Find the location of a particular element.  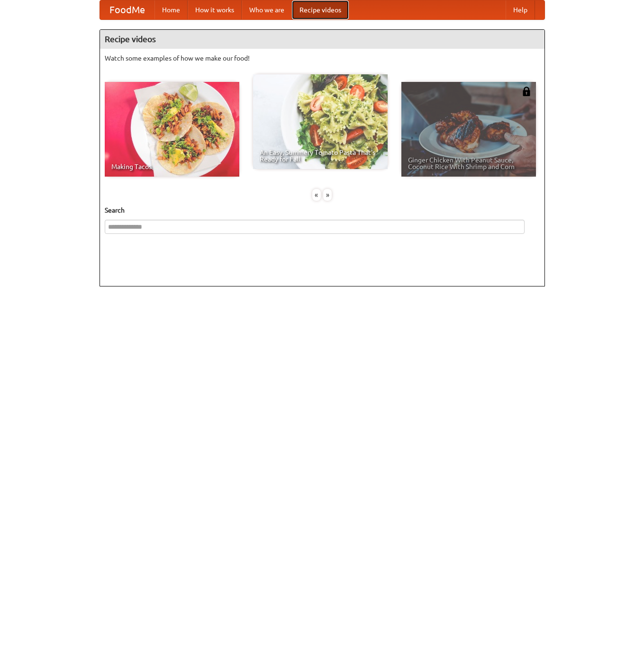

span: Making Tacos is located at coordinates (172, 167).